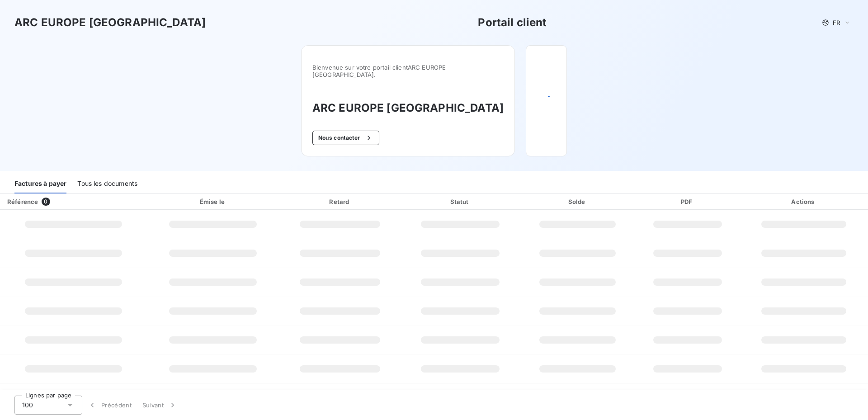 Image resolution: width=868 pixels, height=420 pixels. Describe the element at coordinates (213, 202) in the screenshot. I see `div: Émise le` at that location.